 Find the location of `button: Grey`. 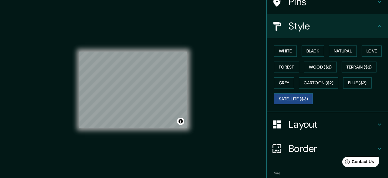

button: Grey is located at coordinates (284, 83).